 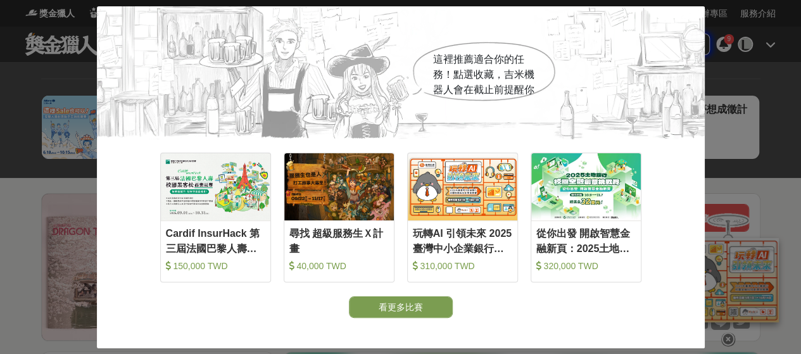 What do you see at coordinates (462, 217) in the screenshot?
I see `a: Cover Image玩轉AI 引領未來 2025臺灣中小企業銀行校園金融科技創意挑戰賽 310,000 TWD` at bounding box center [462, 217].